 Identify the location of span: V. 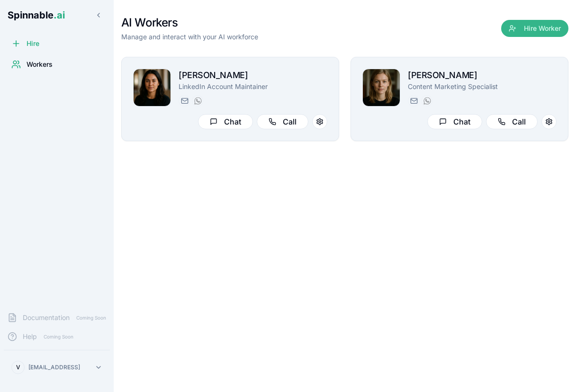
(18, 367).